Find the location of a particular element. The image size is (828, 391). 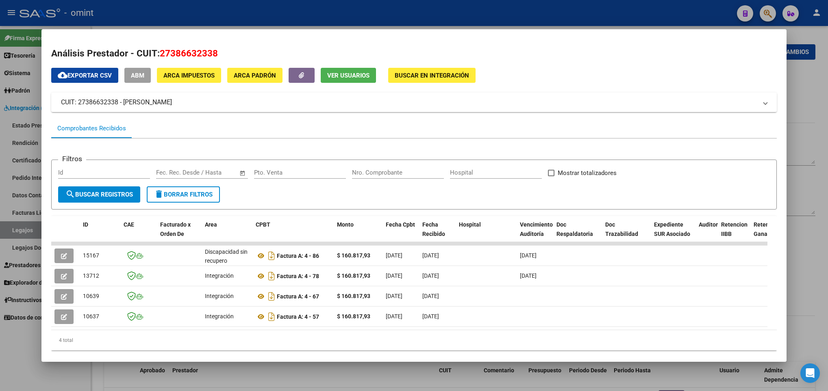

span: ABM is located at coordinates (137, 76).